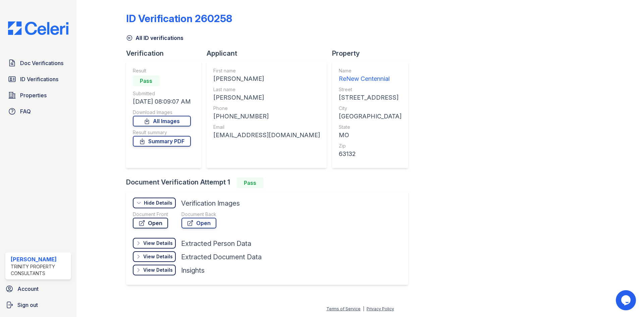  What do you see at coordinates (343, 309) in the screenshot?
I see `a: Terms of Service` at bounding box center [343, 309].